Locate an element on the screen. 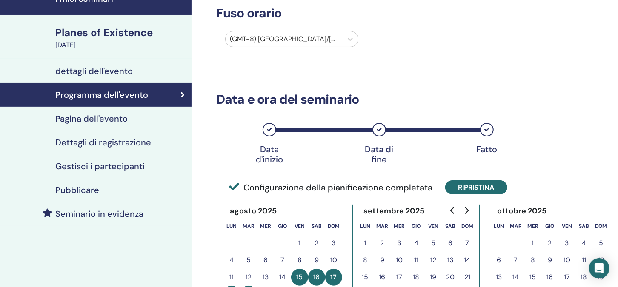 This screenshot has height=287, width=618. div: agosto 2025 is located at coordinates (253, 211).